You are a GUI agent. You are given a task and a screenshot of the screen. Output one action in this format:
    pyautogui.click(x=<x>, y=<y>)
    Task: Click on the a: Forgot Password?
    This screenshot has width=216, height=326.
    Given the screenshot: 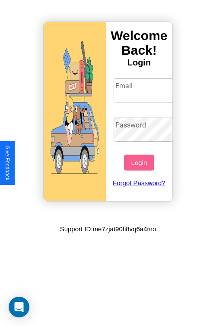 What is the action you would take?
    pyautogui.click(x=139, y=183)
    